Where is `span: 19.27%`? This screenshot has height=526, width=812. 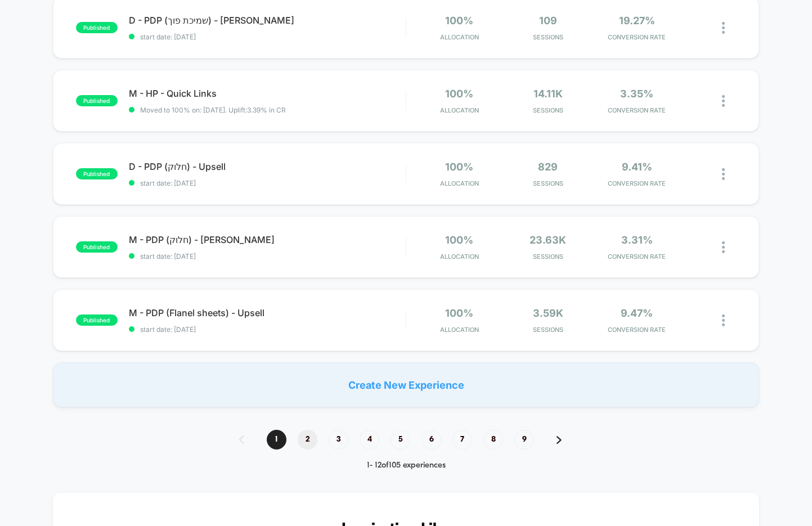 span: 19.27% is located at coordinates (637, 21).